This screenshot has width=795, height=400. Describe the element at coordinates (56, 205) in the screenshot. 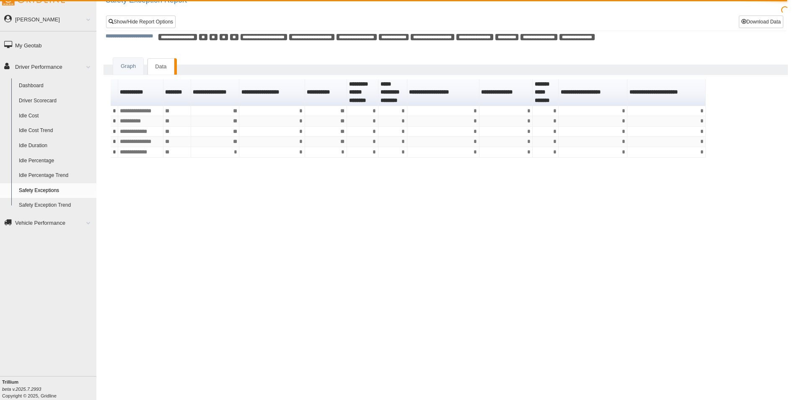

I see `a: Safety Exception Trend` at that location.